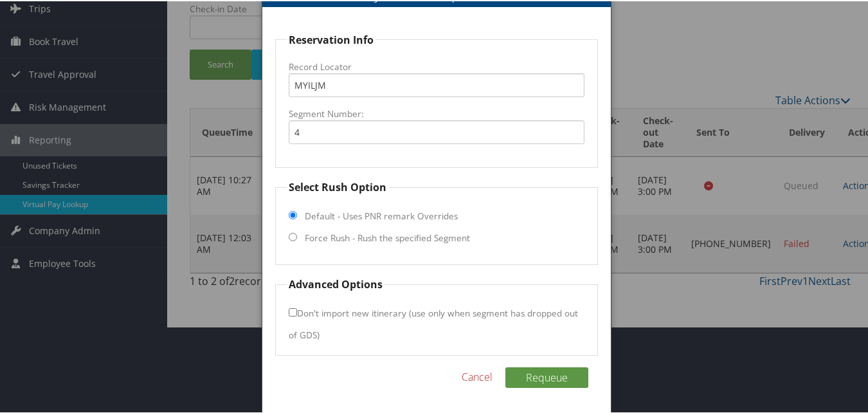 The height and width of the screenshot is (413, 868). I want to click on input: Don't import new itinerary (use only when segment has dropped out of GDS), so click(292, 310).